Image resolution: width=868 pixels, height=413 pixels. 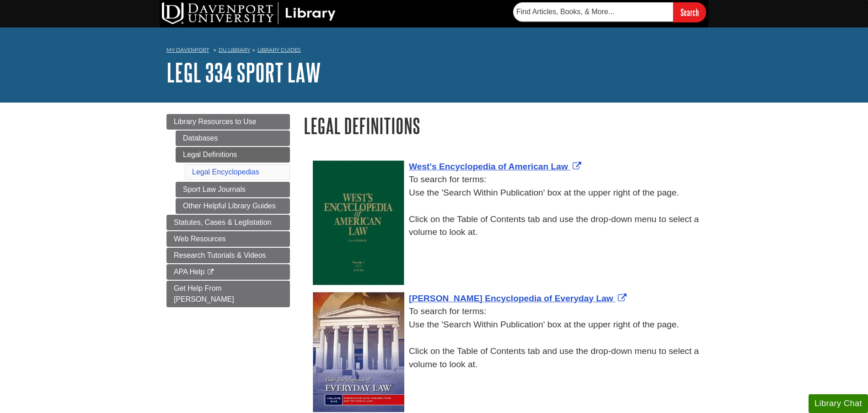 What do you see at coordinates (488, 166) in the screenshot?
I see `span: West's Encyclopedia of American Law` at bounding box center [488, 166].